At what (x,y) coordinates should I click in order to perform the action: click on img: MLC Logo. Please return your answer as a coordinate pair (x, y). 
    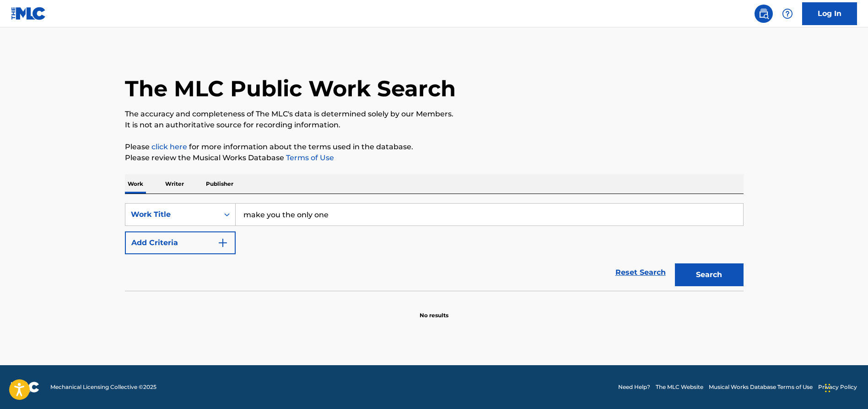
    Looking at the image, I should click on (29, 13).